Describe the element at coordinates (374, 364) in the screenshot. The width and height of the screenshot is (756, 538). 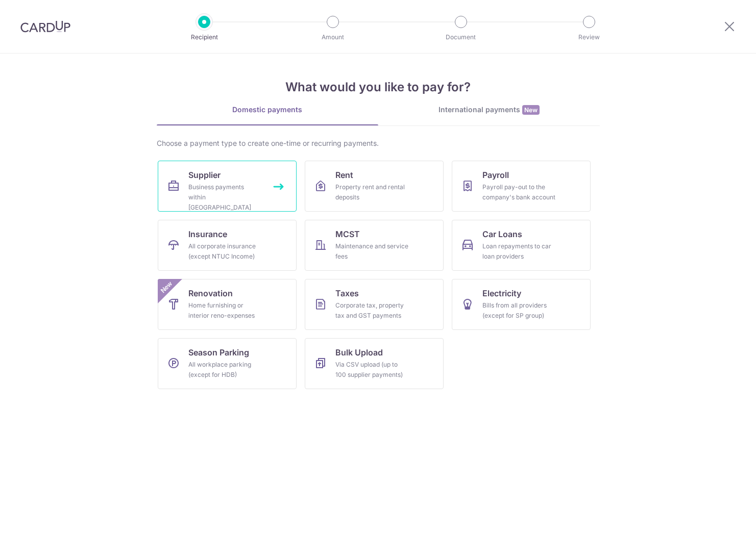
I see `a: Bulk UploadVia CSV upload (up to 100 supplier payments)` at that location.